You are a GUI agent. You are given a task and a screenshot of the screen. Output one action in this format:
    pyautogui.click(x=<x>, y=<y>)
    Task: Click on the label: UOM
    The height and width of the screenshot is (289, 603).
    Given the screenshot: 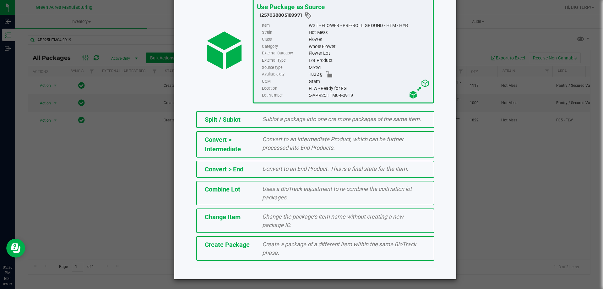 What is the action you would take?
    pyautogui.click(x=285, y=81)
    